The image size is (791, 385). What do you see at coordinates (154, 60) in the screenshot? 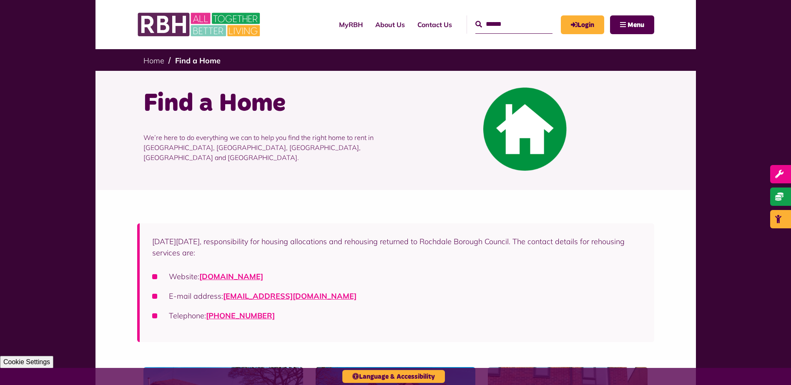
I see `a: Home` at bounding box center [154, 60].